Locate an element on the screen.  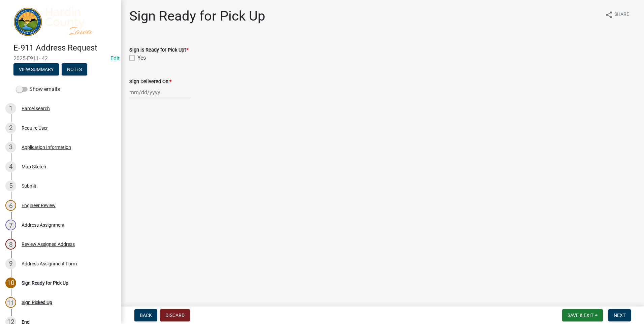
span: Save & Exit is located at coordinates (580, 315).